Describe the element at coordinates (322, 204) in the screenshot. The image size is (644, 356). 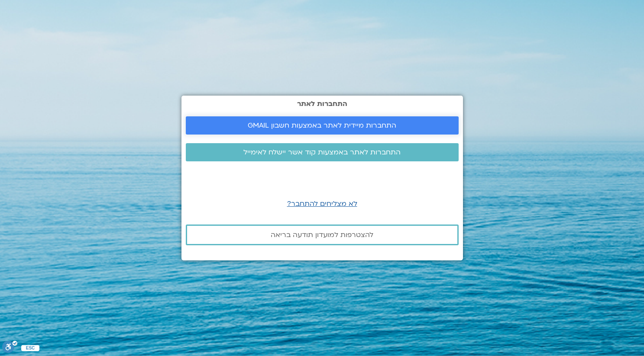
I see `span: לא מצליחים להתחבר?` at that location.